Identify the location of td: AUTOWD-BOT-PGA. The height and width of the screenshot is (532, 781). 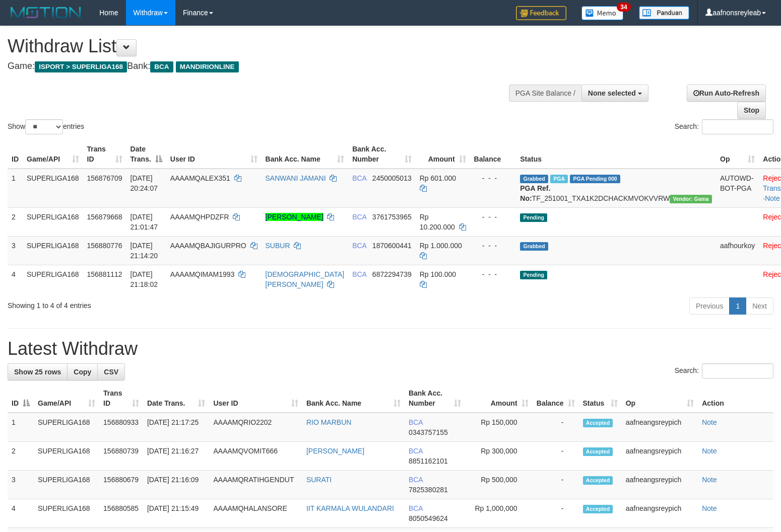
(737, 188).